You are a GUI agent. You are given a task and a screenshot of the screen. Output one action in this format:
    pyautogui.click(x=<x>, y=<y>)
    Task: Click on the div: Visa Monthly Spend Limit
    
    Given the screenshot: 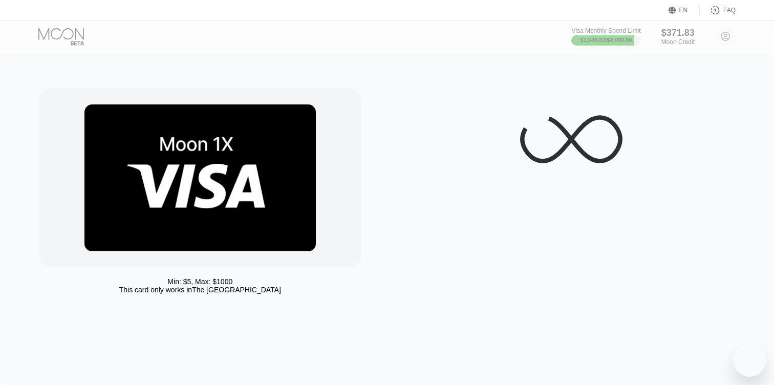 What is the action you would take?
    pyautogui.click(x=606, y=31)
    